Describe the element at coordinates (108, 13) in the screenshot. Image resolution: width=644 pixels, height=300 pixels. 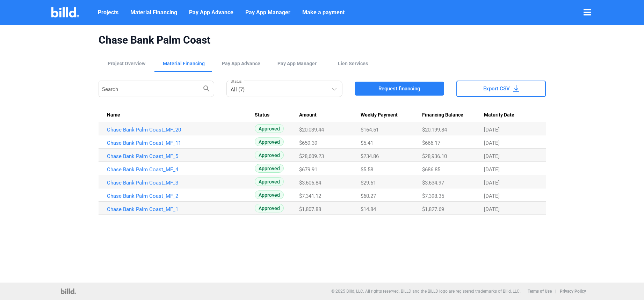
I see `a: Projects` at that location.